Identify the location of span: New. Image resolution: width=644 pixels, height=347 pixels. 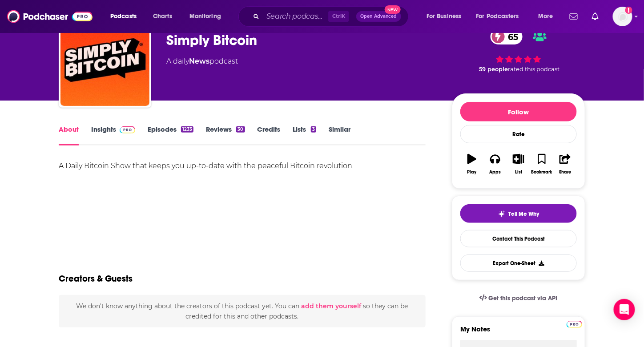
(393, 9).